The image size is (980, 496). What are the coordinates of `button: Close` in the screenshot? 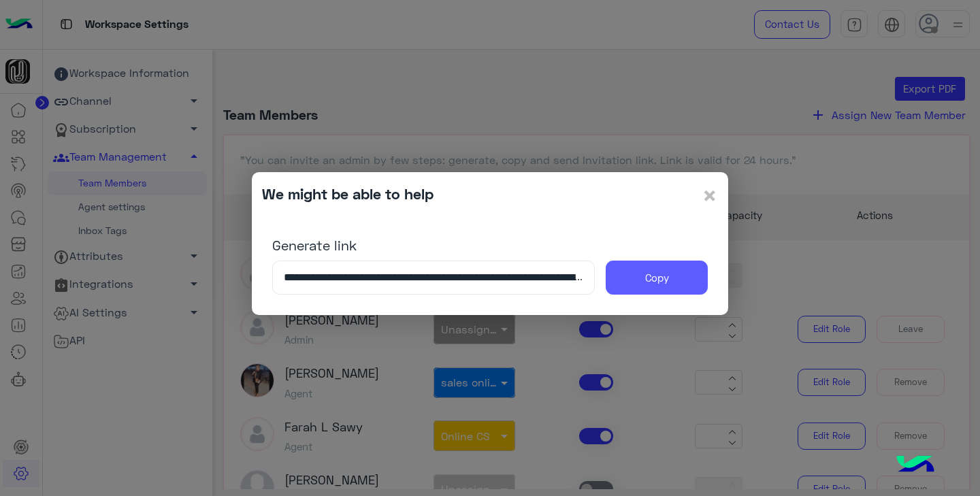 It's located at (709, 195).